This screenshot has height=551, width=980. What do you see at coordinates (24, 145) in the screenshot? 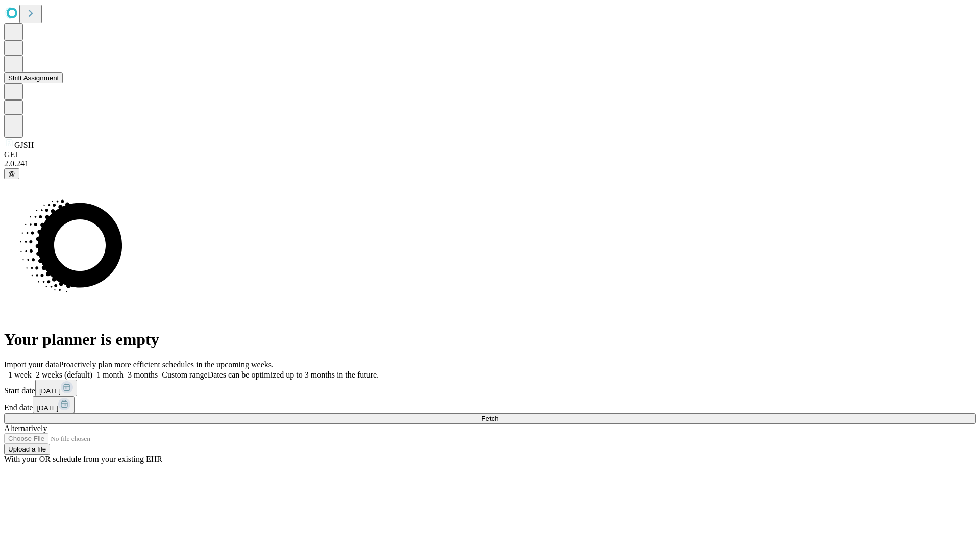
I see `span: GJSH` at bounding box center [24, 145].